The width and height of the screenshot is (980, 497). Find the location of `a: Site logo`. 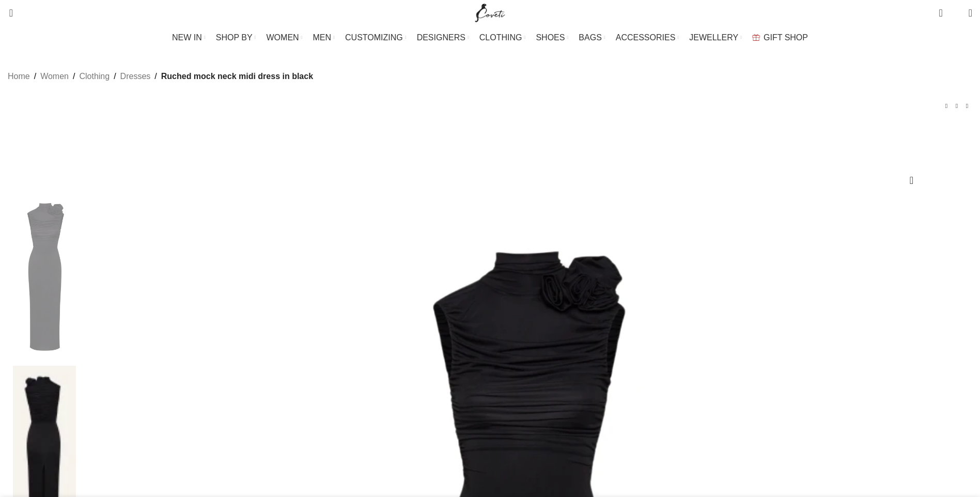

a: Site logo is located at coordinates (490, 12).